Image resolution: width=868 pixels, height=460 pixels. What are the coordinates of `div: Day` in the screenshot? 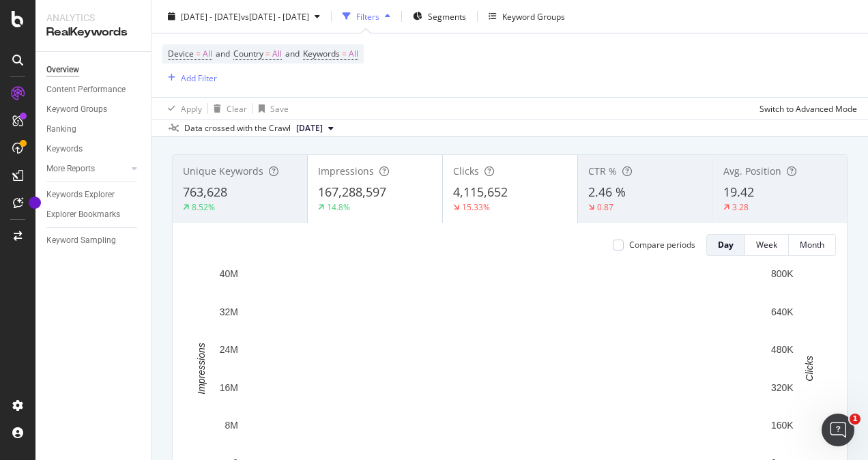 It's located at (726, 245).